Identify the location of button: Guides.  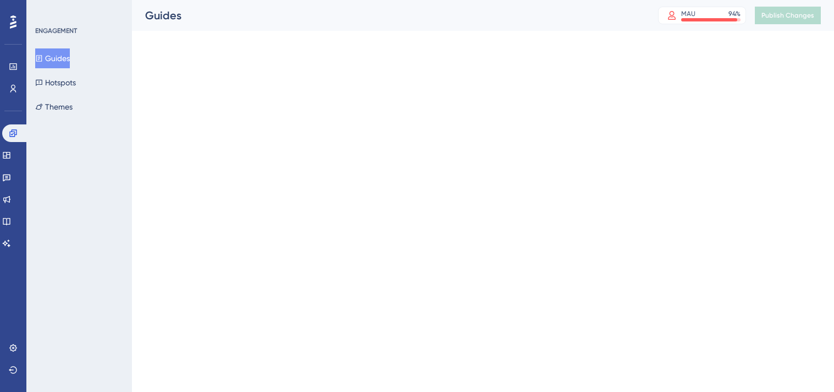
(52, 58).